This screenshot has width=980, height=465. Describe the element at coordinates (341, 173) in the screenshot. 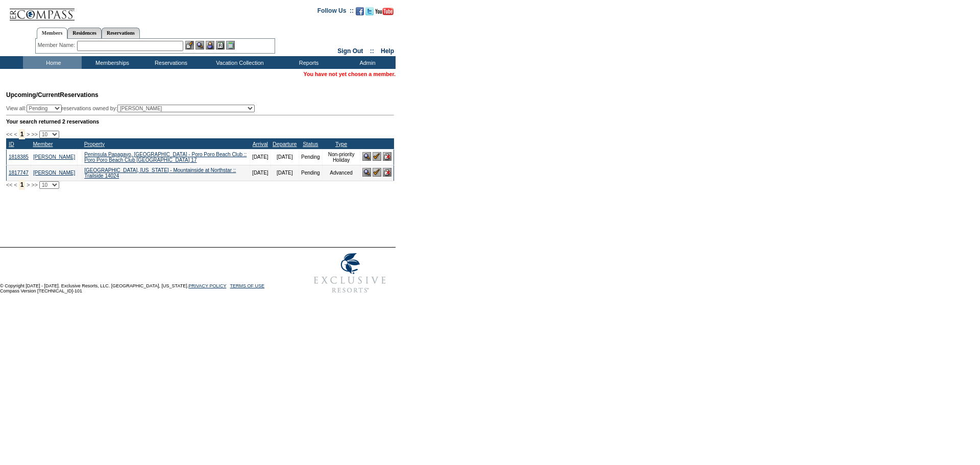

I see `td: Advanced` at that location.